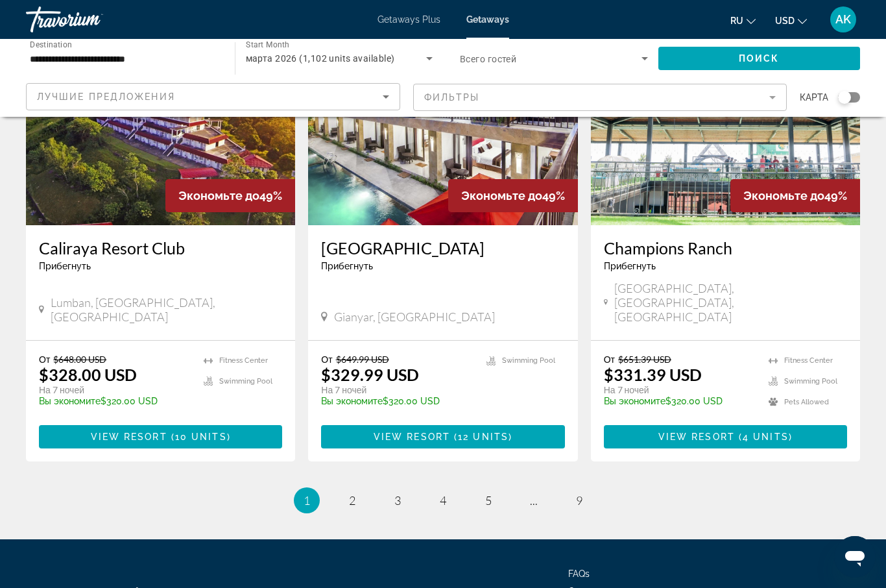 The width and height of the screenshot is (886, 588). Describe the element at coordinates (806, 402) in the screenshot. I see `span: Pets Allowed` at that location.